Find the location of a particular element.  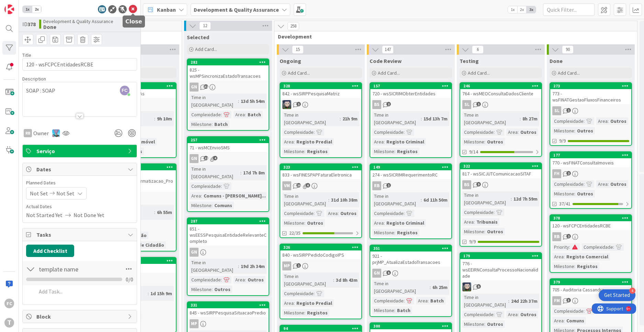

div: 9+ is located at coordinates (36, 5).